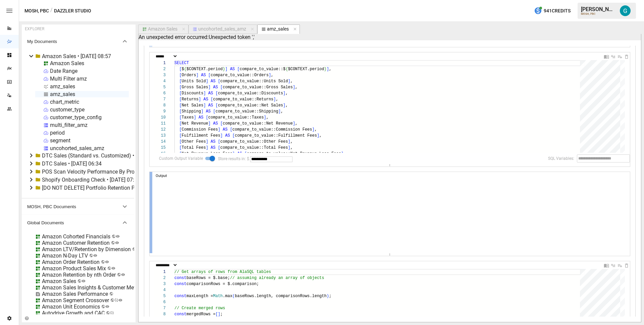 The width and height of the screenshot is (644, 325). I want to click on button: My Documents, so click(78, 41).